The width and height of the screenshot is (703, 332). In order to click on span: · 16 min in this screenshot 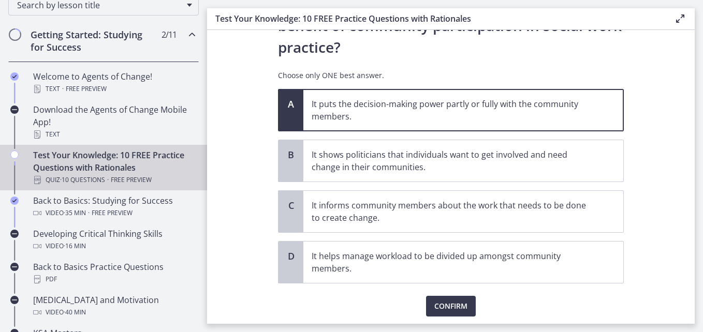, I will do `click(75, 247)`.